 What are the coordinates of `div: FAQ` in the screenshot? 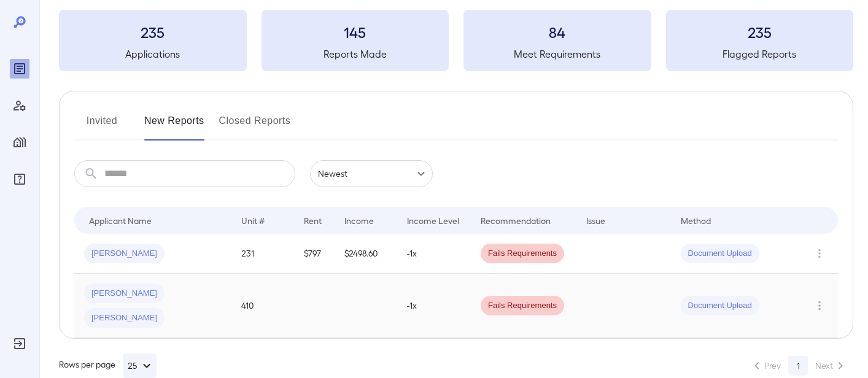 It's located at (19, 179).